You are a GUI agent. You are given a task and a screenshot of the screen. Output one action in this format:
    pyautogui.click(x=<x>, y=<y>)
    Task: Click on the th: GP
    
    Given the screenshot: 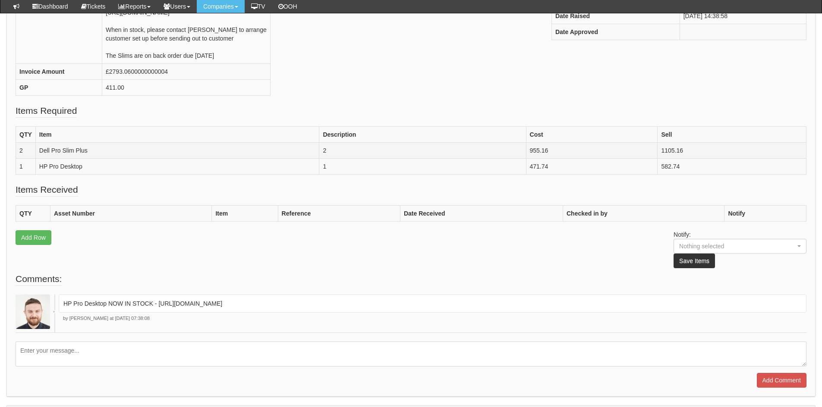 What is the action you would take?
    pyautogui.click(x=59, y=88)
    